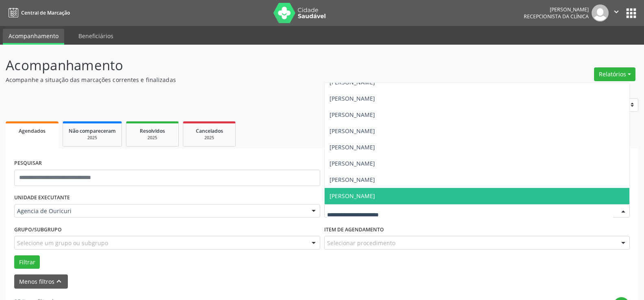 The height and width of the screenshot is (300, 644). I want to click on i: keyboard_arrow_up, so click(59, 281).